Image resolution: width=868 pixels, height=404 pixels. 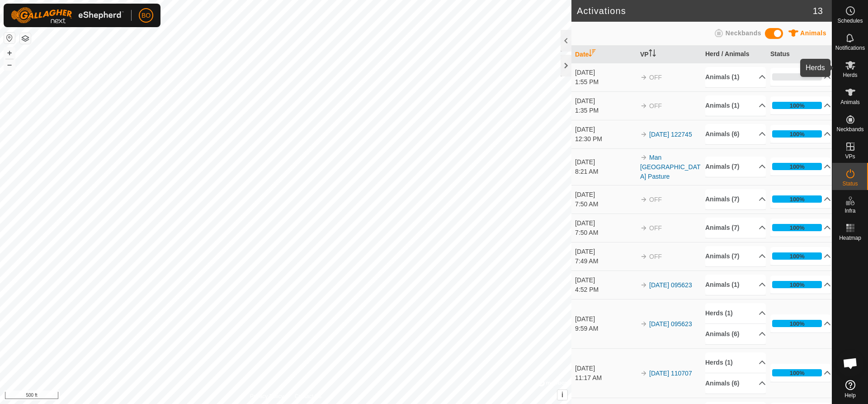 What do you see at coordinates (813, 33) in the screenshot?
I see `span: Animals` at bounding box center [813, 33].